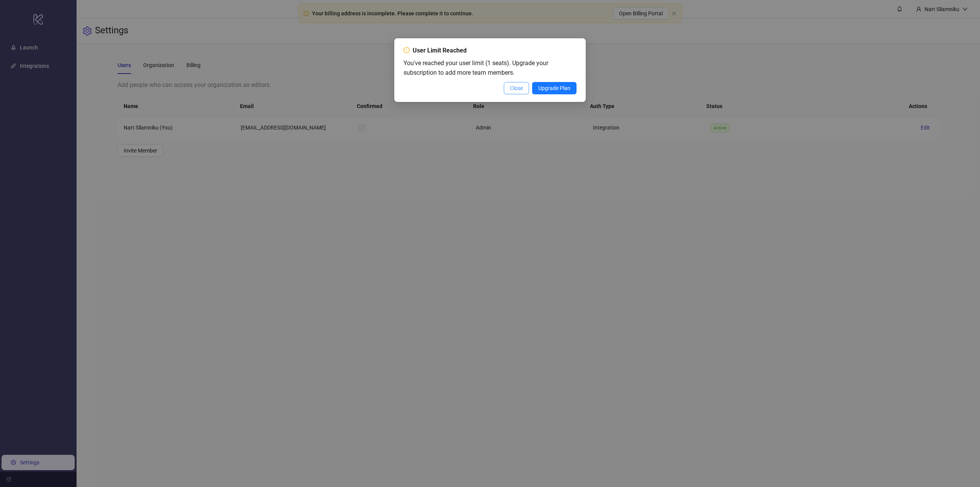  Describe the element at coordinates (516, 88) in the screenshot. I see `span: Close` at that location.